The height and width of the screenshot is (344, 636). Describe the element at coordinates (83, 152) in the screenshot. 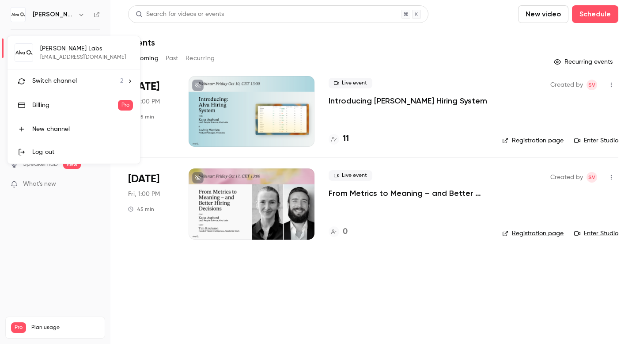

I see `div: Log out` at that location.